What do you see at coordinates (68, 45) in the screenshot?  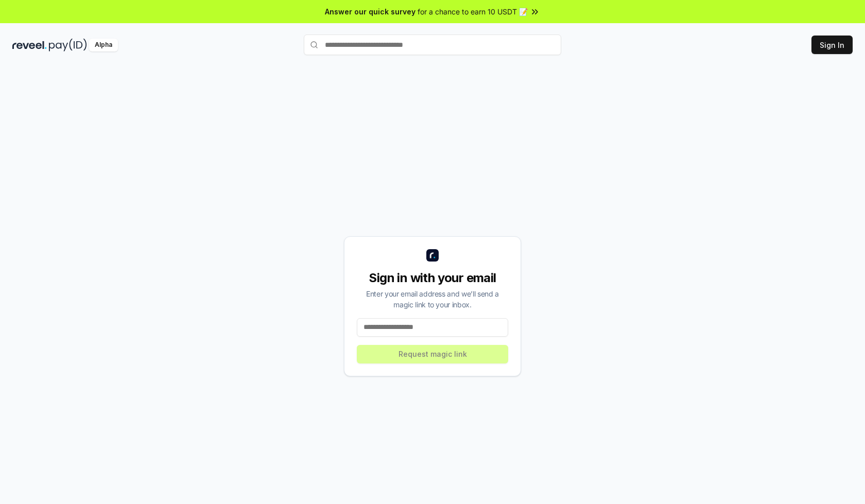 I see `img: pay_id` at bounding box center [68, 45].